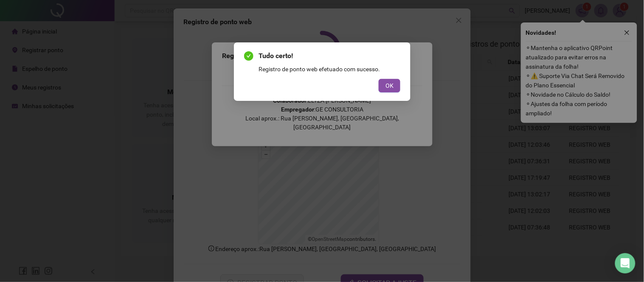 The width and height of the screenshot is (644, 282). What do you see at coordinates (389, 86) in the screenshot?
I see `button: OK` at bounding box center [389, 86].